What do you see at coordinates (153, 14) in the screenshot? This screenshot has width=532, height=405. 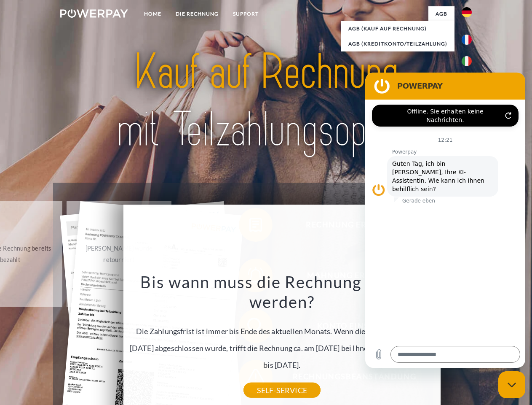 I see `a: Home` at bounding box center [153, 14].